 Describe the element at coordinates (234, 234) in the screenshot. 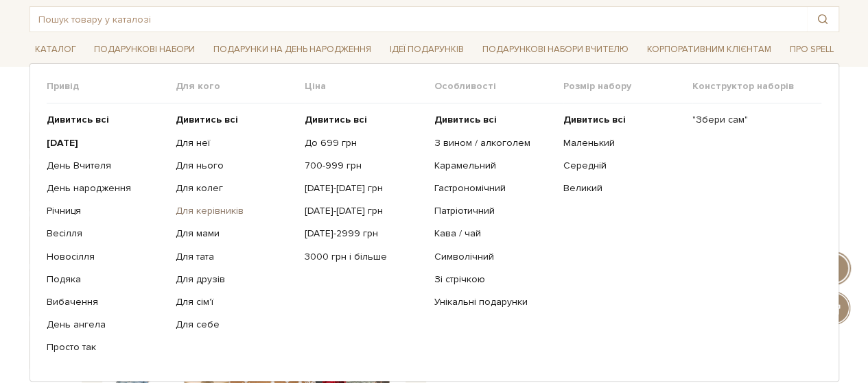

I see `a: Для мами` at that location.